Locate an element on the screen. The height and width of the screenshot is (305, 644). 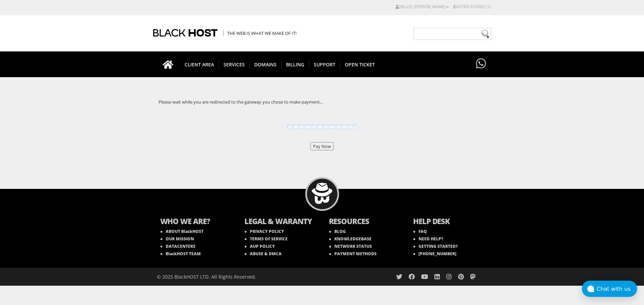
a: DATACENTERS is located at coordinates (178, 246).